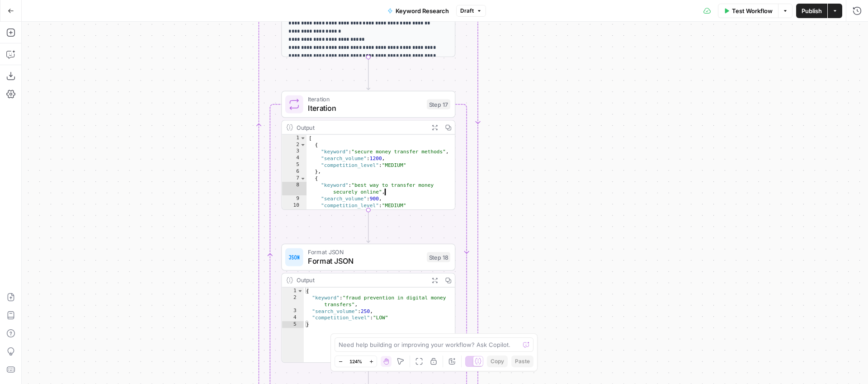 The width and height of the screenshot is (868, 384). What do you see at coordinates (368, 303) in the screenshot?
I see `div: Format JSONFormat JSONStep 18Output{ "keyword":"fraud prevention in digital money transfers", "se...` at bounding box center [368, 303].